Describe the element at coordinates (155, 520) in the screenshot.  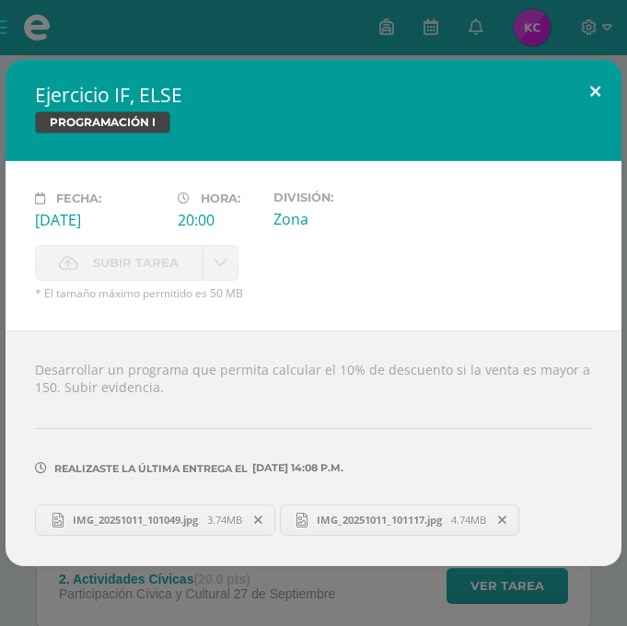
I see `a: IMG_20251011_101049.jpg 3.74MB` at that location.